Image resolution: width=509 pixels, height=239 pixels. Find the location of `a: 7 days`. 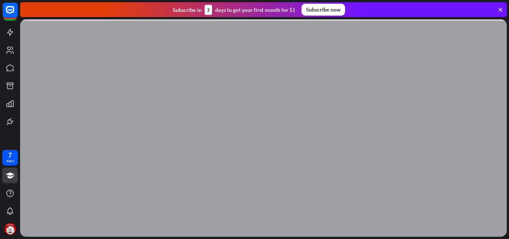

a: 7 days is located at coordinates (10, 158).